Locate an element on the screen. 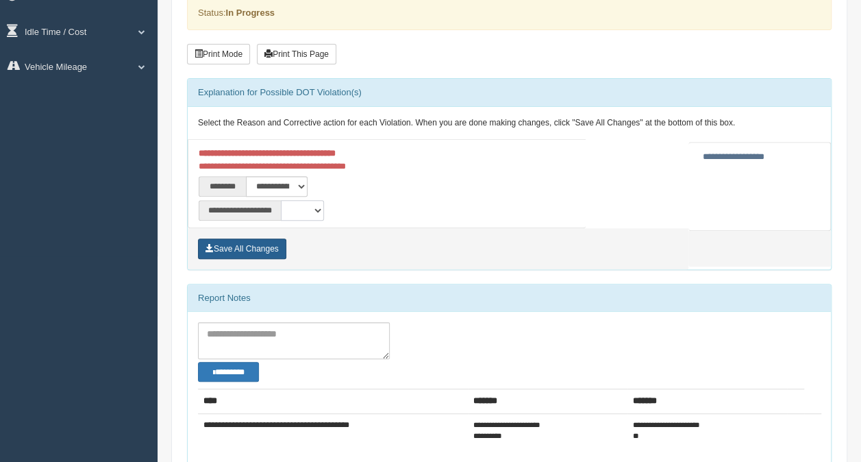 This screenshot has width=861, height=462. div: Explanation for Possible DOT Violation(s) is located at coordinates (509, 93).